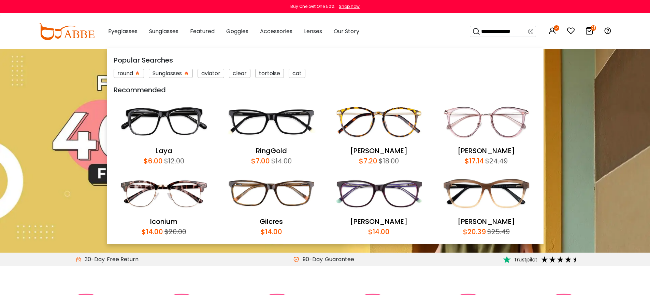 This screenshot has width=650, height=295. Describe the element at coordinates (237, 31) in the screenshot. I see `span: Goggles` at that location.